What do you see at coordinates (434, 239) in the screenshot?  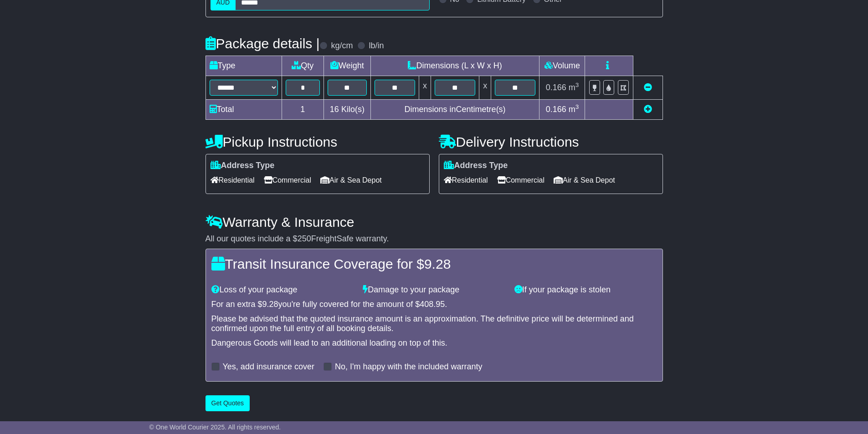 I see `div: All our quotes include a $ FreightSafe warranty.` at bounding box center [434, 239].